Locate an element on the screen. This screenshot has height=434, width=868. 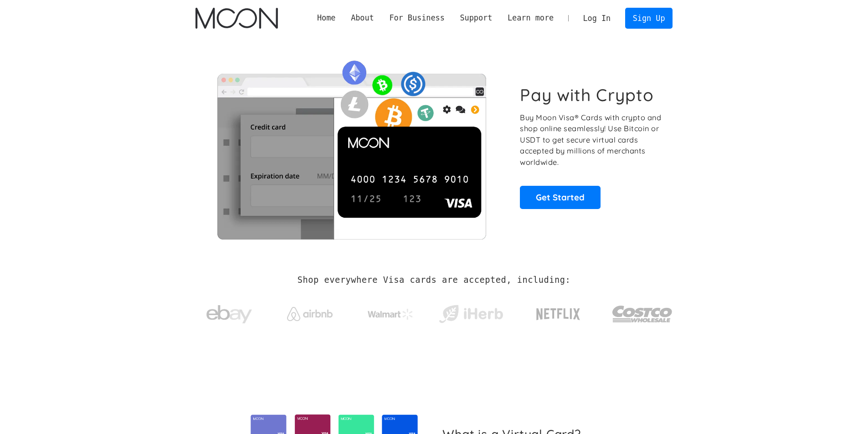
a: Sign Up is located at coordinates (649, 18).